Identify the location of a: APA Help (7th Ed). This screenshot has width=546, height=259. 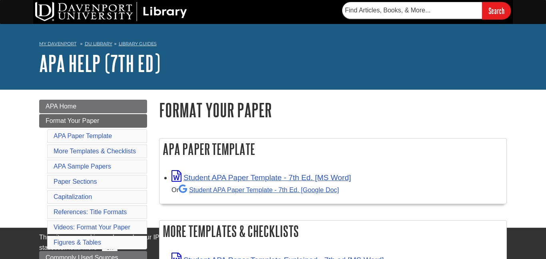
(100, 63).